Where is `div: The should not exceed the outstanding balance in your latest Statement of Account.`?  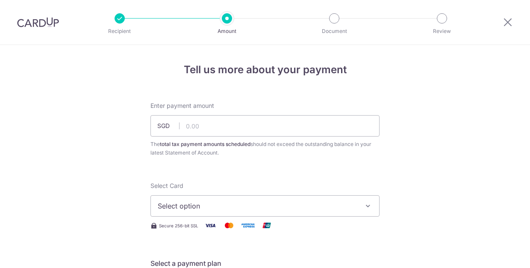
div: The should not exceed the outstanding balance in your latest Statement of Account. is located at coordinates (265, 148).